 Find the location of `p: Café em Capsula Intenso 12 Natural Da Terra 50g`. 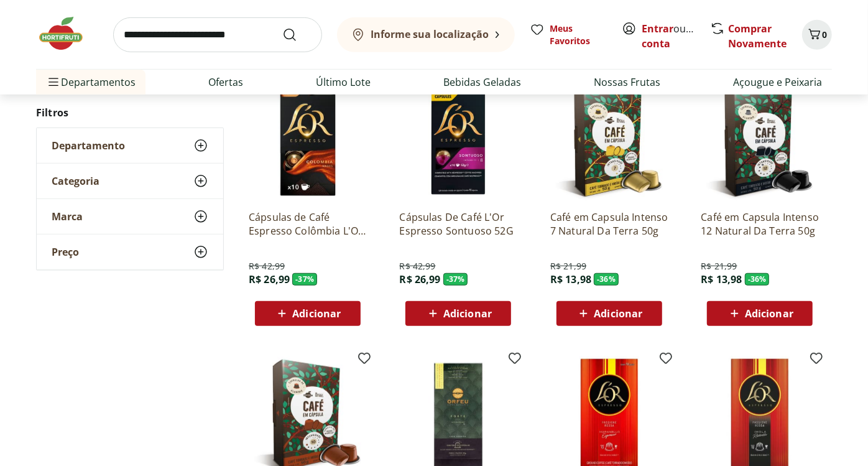

p: Café em Capsula Intenso 12 Natural Da Terra 50g is located at coordinates (760, 224).